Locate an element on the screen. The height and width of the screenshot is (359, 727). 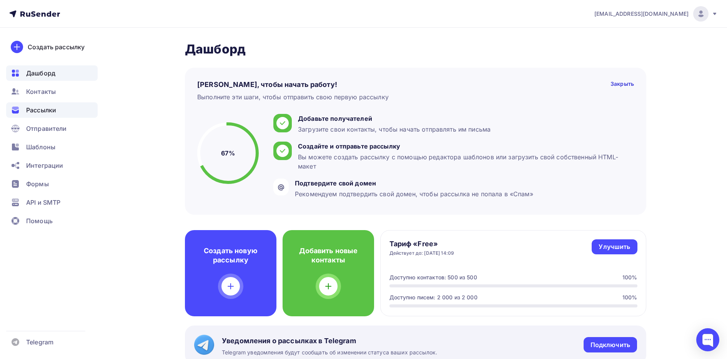
span: Отправители is located at coordinates (47, 128).